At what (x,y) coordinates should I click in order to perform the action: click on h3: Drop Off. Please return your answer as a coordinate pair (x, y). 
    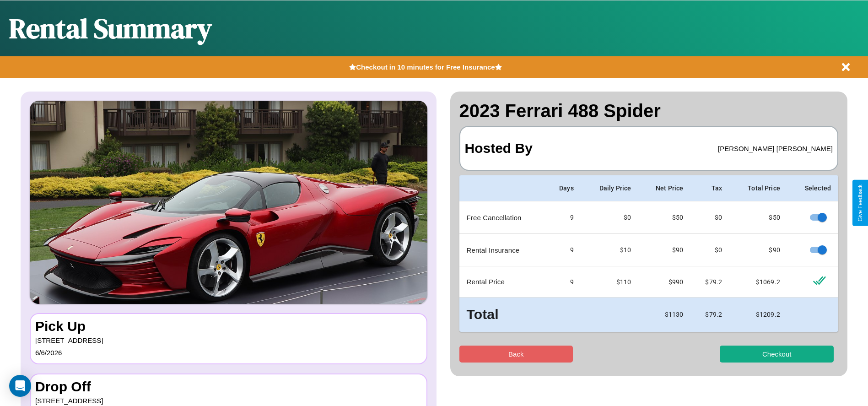
    Looking at the image, I should click on (228, 387).